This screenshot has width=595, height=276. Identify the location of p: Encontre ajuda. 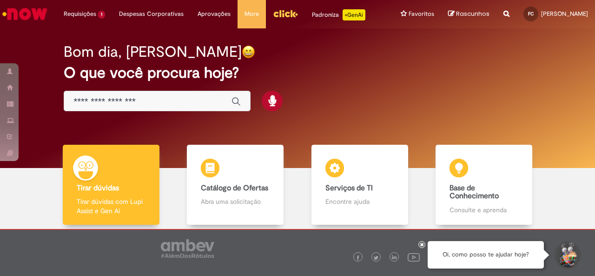
(360, 201).